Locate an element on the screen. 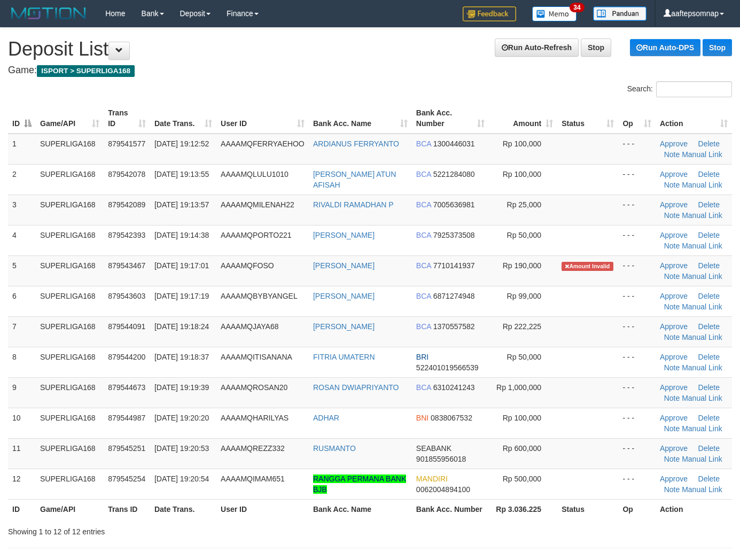 This screenshot has width=740, height=560. span: ISPORT > SUPERLIGA168 is located at coordinates (86, 71).